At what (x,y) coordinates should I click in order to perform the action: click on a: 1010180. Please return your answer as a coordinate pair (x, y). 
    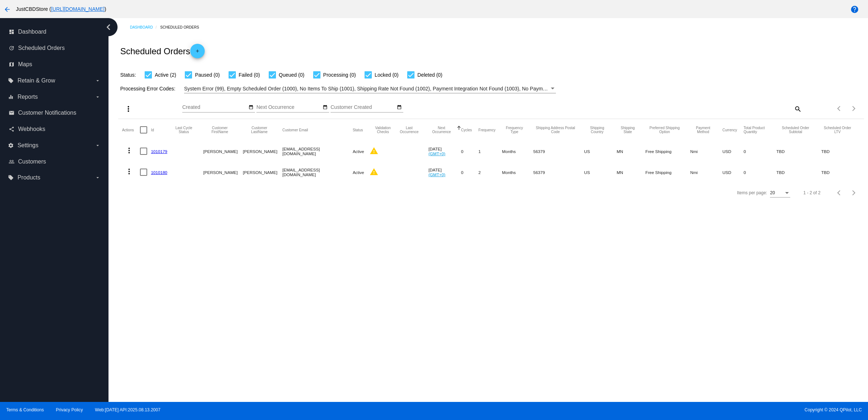
    Looking at the image, I should click on (159, 172).